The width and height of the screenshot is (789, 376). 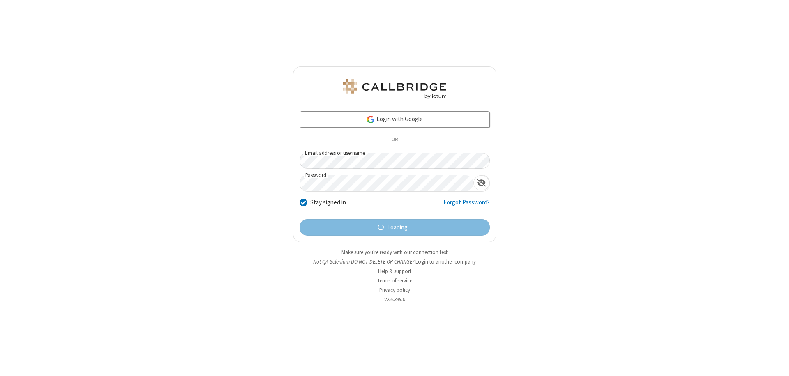 I want to click on button: Loading..., so click(x=394, y=228).